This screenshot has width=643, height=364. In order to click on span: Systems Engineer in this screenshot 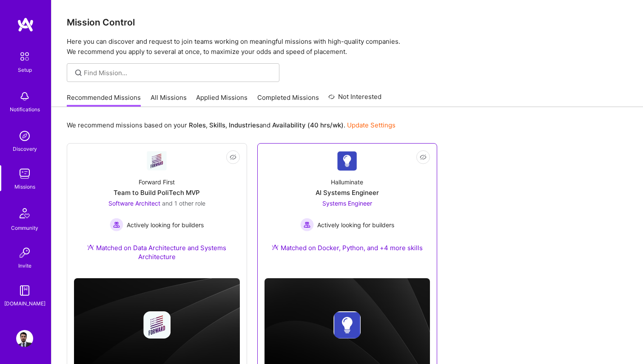, I will do `click(347, 203)`.